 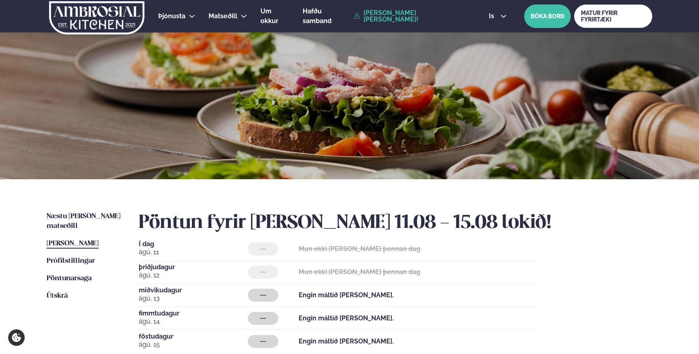 I want to click on button: is, so click(x=498, y=16).